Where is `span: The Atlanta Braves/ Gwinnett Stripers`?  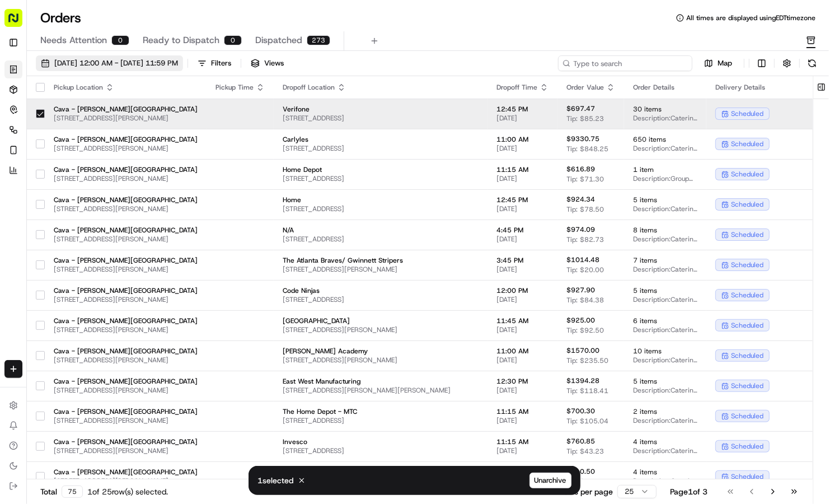 span: The Atlanta Braves/ Gwinnett Stripers is located at coordinates (380, 260).